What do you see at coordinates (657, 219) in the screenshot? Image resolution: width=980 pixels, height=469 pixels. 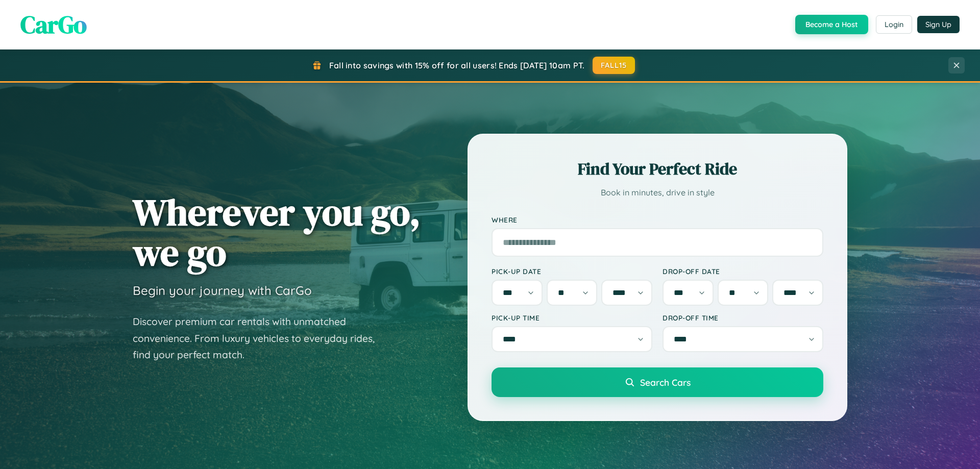 I see `label: Where` at bounding box center [657, 219].